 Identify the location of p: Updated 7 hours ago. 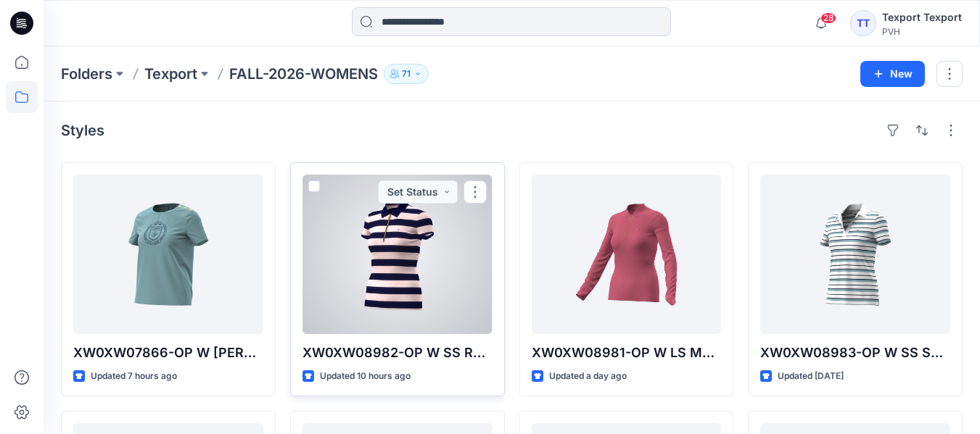
(134, 376).